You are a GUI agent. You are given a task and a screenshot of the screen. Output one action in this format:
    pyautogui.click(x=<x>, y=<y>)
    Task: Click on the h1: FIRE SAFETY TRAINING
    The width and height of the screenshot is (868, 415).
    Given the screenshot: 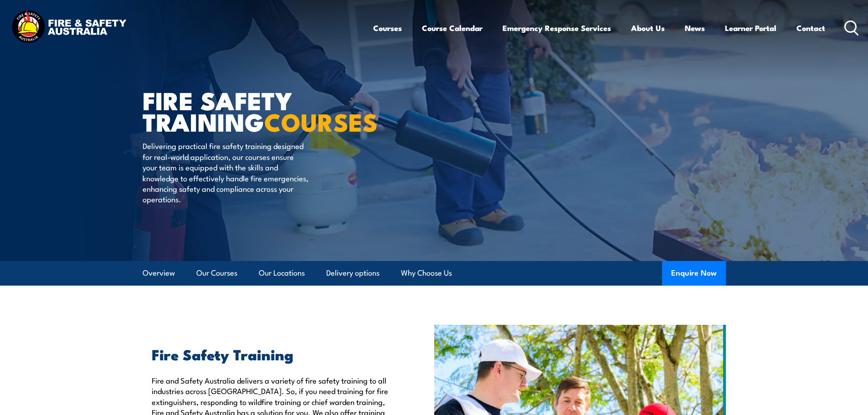 What is the action you would take?
    pyautogui.click(x=255, y=110)
    